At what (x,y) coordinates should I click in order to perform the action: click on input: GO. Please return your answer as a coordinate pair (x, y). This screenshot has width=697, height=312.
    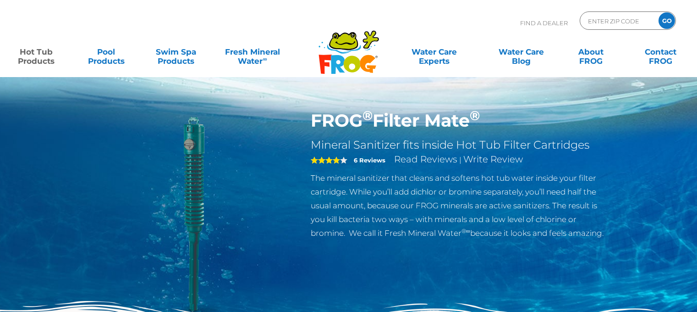
    Looking at the image, I should click on (667, 21).